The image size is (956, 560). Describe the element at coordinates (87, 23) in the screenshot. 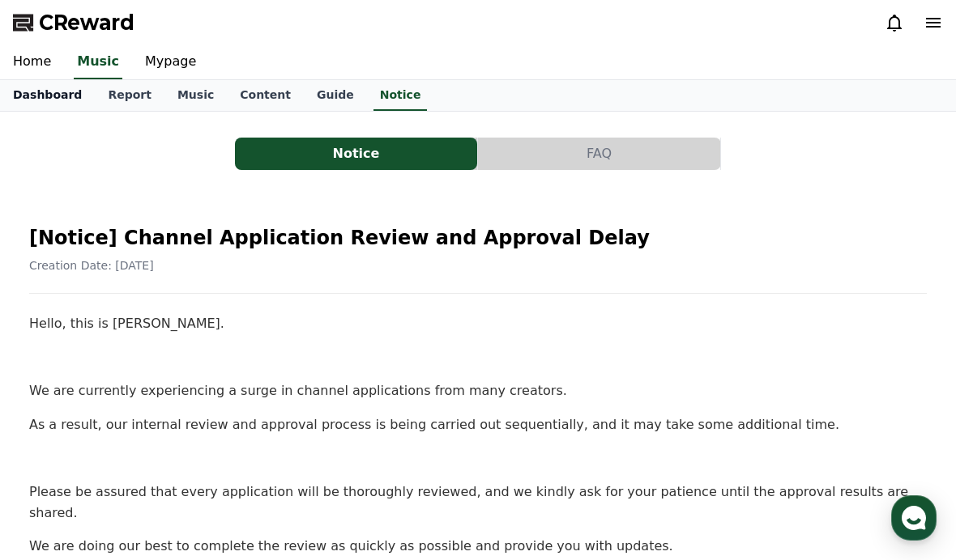

I see `span: CReward` at that location.